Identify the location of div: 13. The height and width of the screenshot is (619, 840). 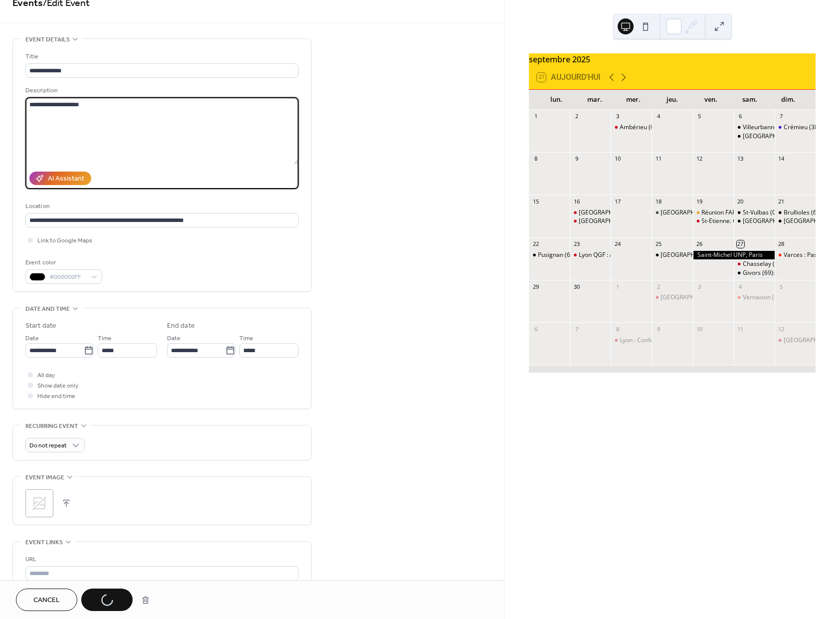
(740, 159).